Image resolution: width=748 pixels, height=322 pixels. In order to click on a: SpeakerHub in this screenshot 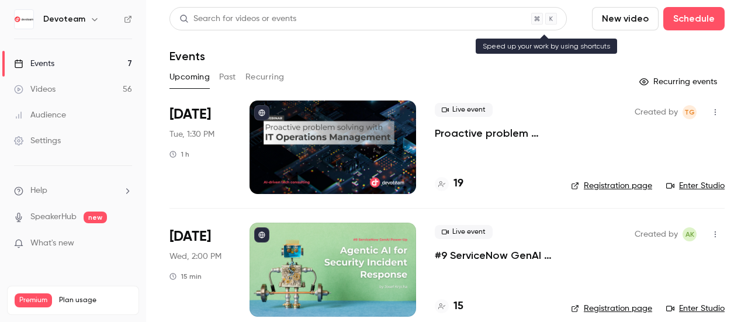, I will do `click(53, 217)`.